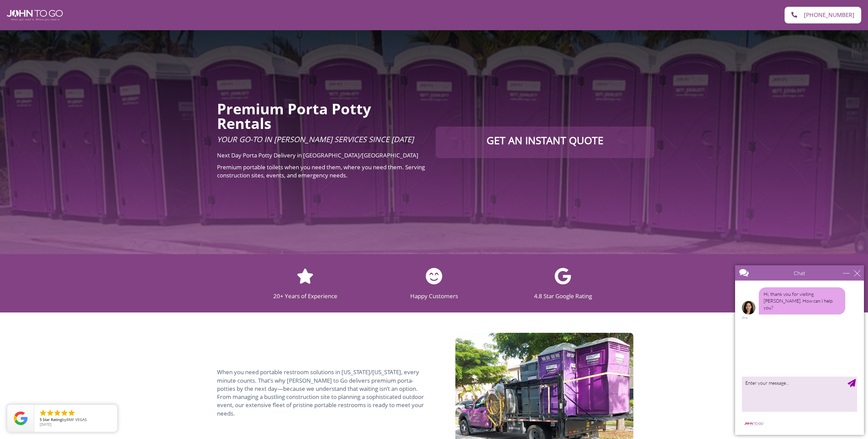 The width and height of the screenshot is (868, 439). I want to click on span: 5, so click(40, 419).